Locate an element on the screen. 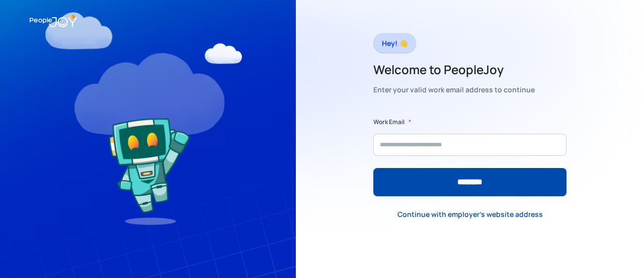 Image resolution: width=644 pixels, height=278 pixels. div: Hey! 👋 is located at coordinates (395, 43).